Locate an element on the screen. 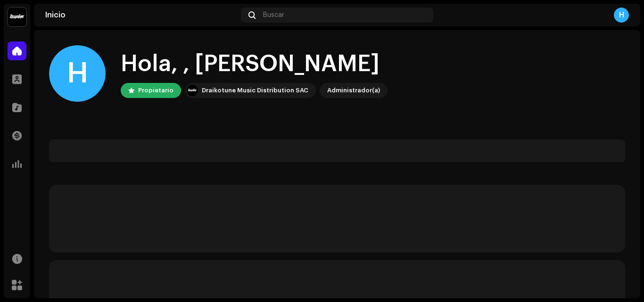 The height and width of the screenshot is (302, 644). div: Draikotune Music Distribution SAC is located at coordinates (255, 90).